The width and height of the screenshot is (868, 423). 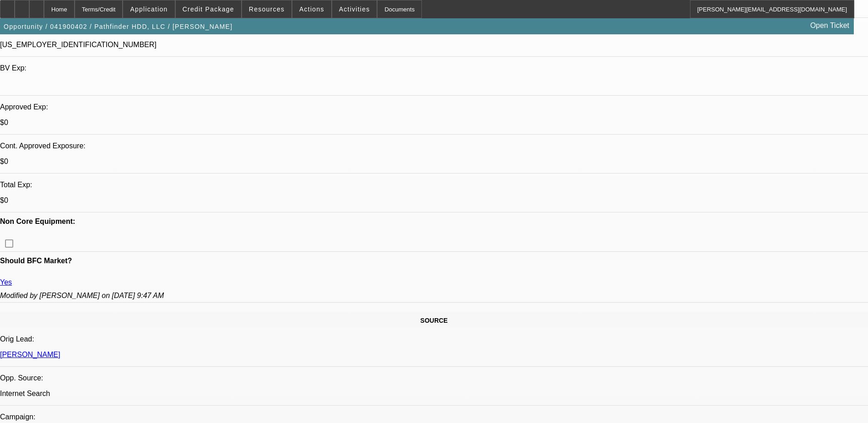 I want to click on span: SOURCE, so click(x=434, y=321).